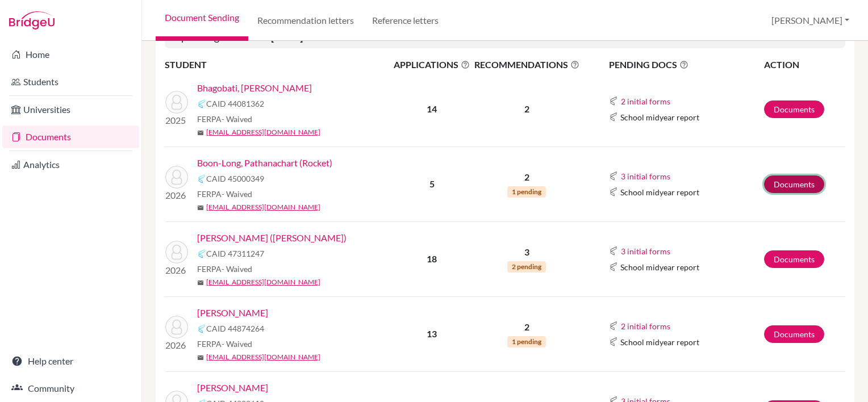  Describe the element at coordinates (431, 333) in the screenshot. I see `b: 13` at that location.